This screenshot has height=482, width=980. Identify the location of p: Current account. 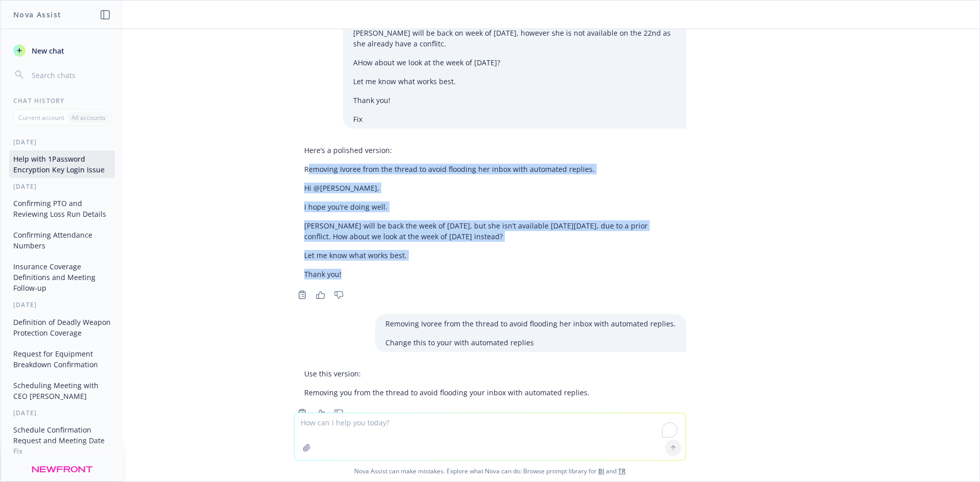
(41, 117).